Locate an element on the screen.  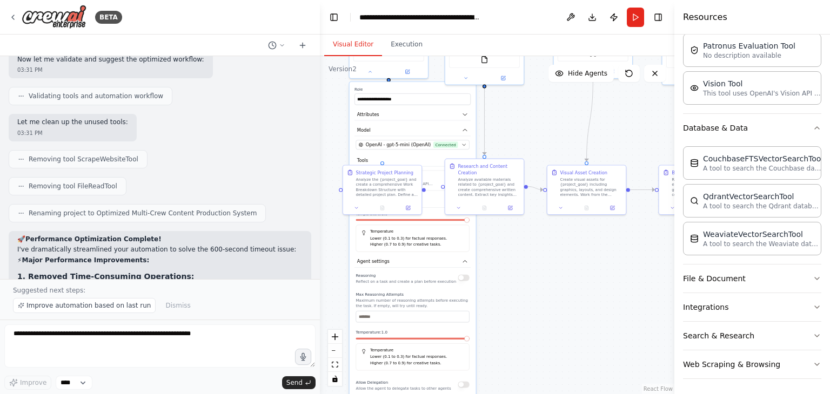
img: FileReadTool is located at coordinates (484, 59).